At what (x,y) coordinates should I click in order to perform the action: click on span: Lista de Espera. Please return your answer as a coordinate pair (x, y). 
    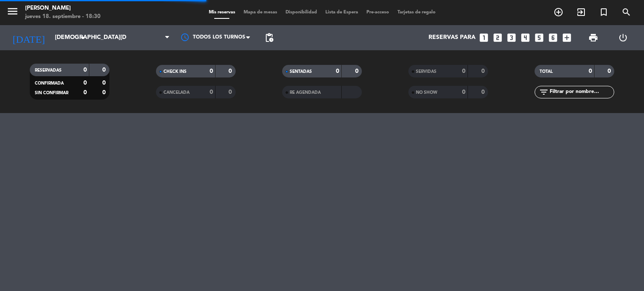
    Looking at the image, I should click on (342, 12).